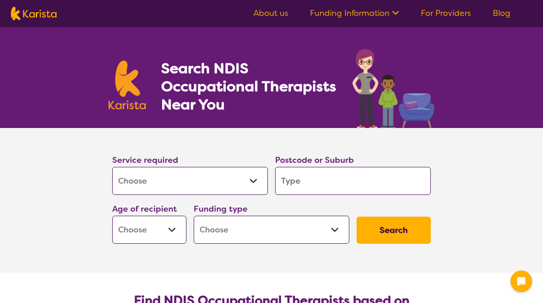  I want to click on label: Postcode or Suburb, so click(315, 160).